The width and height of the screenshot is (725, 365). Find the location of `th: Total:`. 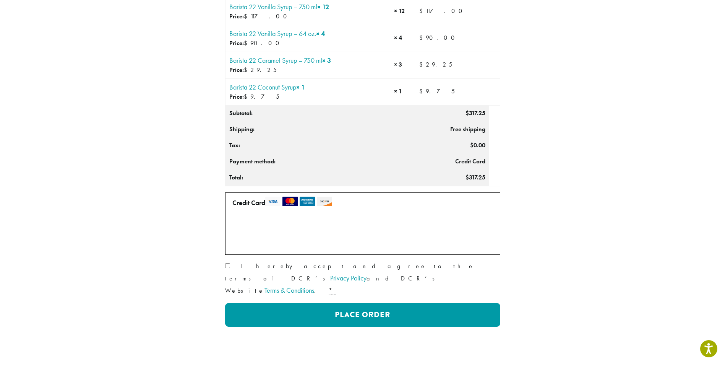

th: Total: is located at coordinates (320, 178).